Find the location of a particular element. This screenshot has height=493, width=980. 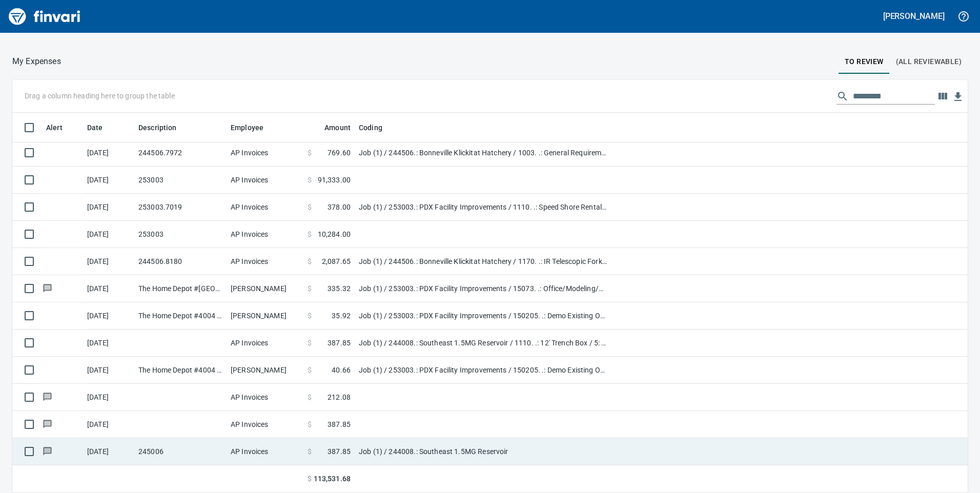

span: 40.66 is located at coordinates (341, 370).